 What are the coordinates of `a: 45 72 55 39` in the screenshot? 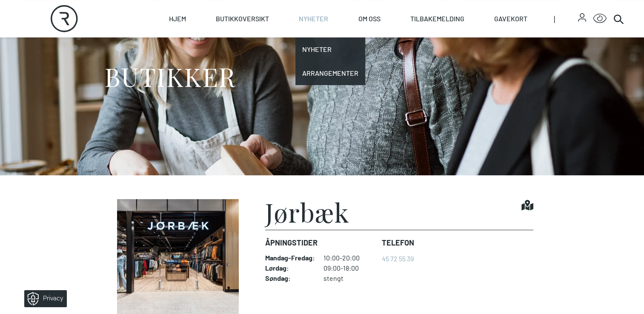 It's located at (398, 258).